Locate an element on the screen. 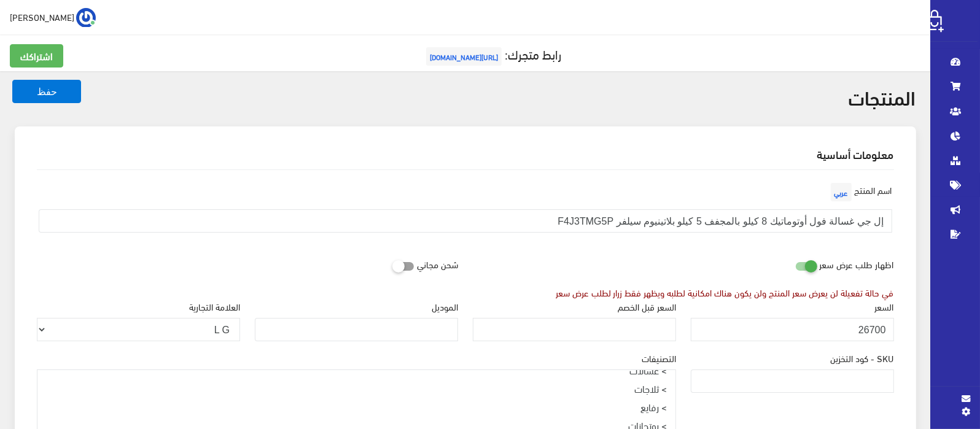 This screenshot has width=980, height=429. label: SKU - كود التخزين is located at coordinates (862, 358).